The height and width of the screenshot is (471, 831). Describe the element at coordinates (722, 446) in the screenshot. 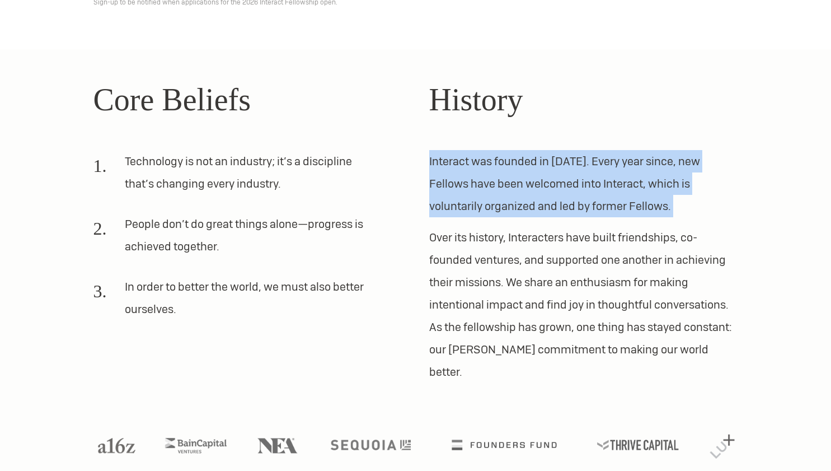

I see `img: Lux Capital logo` at that location.